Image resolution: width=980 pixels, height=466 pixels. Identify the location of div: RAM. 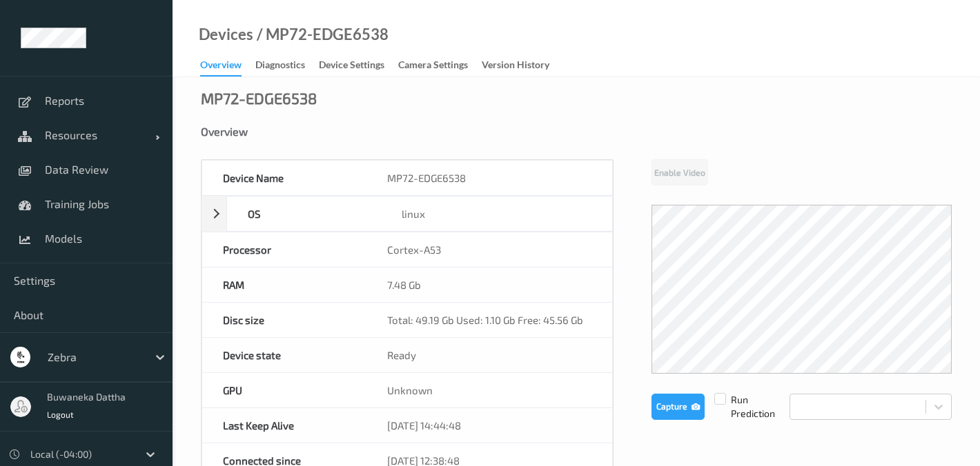
(284, 284).